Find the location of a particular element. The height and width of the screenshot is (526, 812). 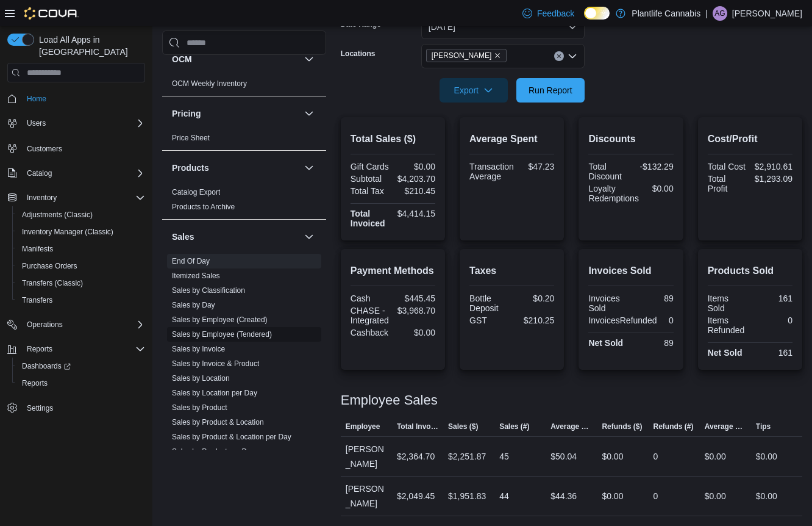

span: Feedback is located at coordinates (555, 13).